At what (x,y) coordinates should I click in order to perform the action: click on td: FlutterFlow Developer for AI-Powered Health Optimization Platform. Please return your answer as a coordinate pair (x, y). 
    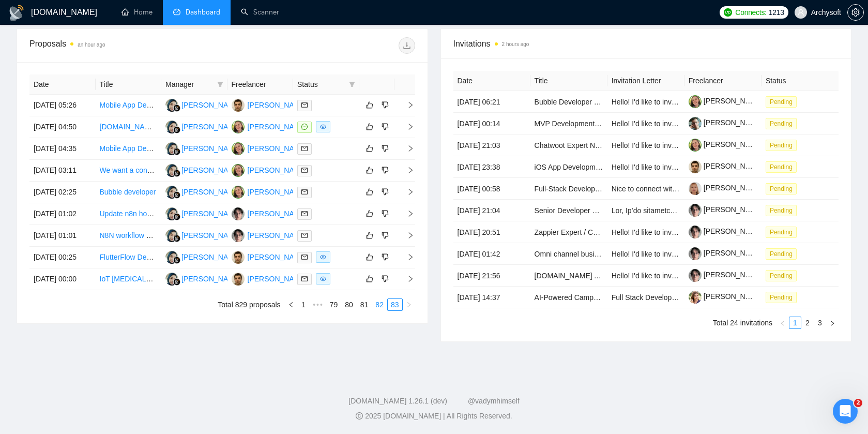
    Looking at the image, I should click on (128, 258).